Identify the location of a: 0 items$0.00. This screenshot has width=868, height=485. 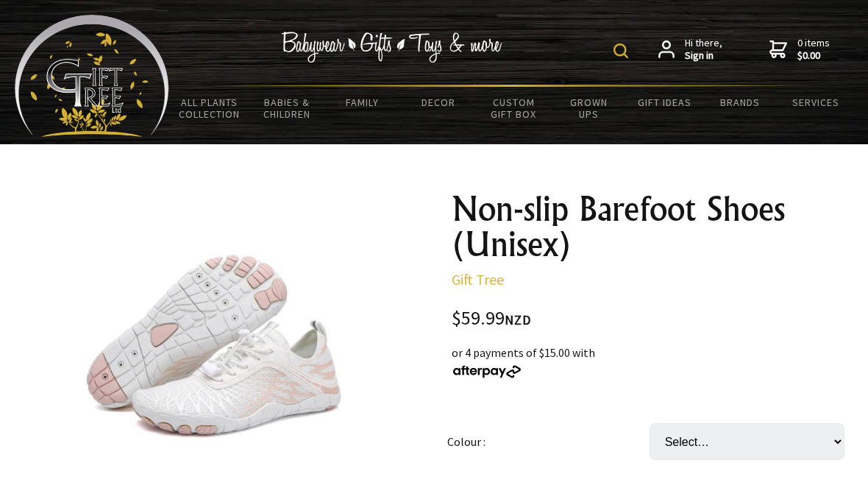
(799, 49).